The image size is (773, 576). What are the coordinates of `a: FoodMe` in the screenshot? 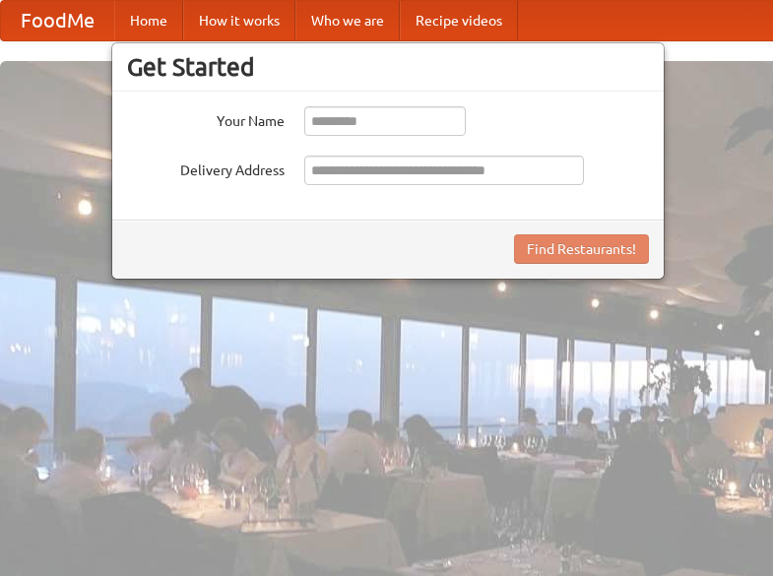 It's located at (57, 21).